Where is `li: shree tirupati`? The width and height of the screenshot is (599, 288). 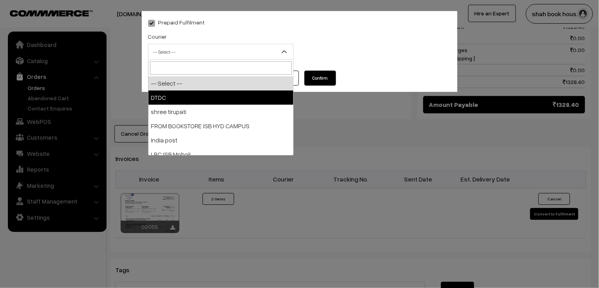 li: shree tirupati is located at coordinates (221, 112).